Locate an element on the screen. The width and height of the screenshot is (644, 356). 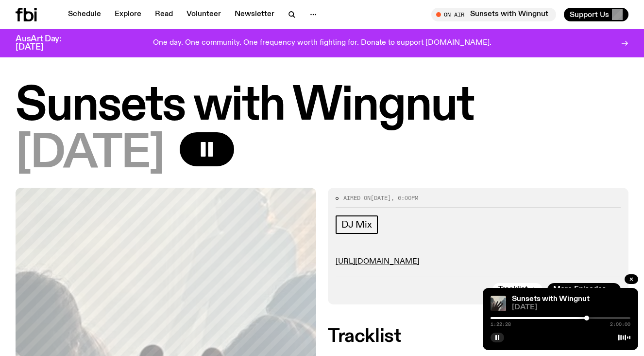
span: , 6:00pm is located at coordinates (404, 198).